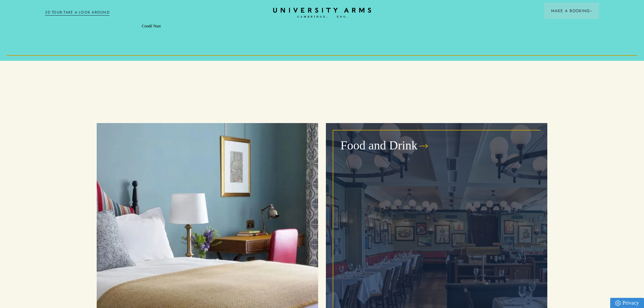  Describe the element at coordinates (572, 11) in the screenshot. I see `span: Make a Booking` at that location.